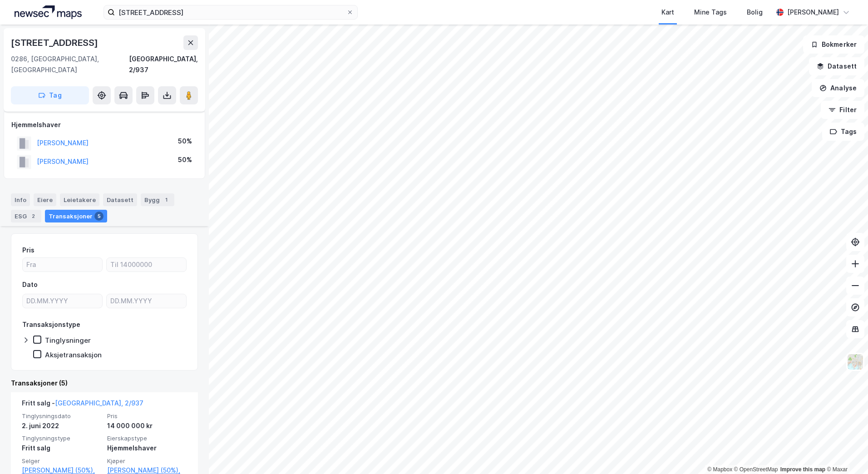 The image size is (868, 474). I want to click on div: Fritt salg, so click(62, 448).